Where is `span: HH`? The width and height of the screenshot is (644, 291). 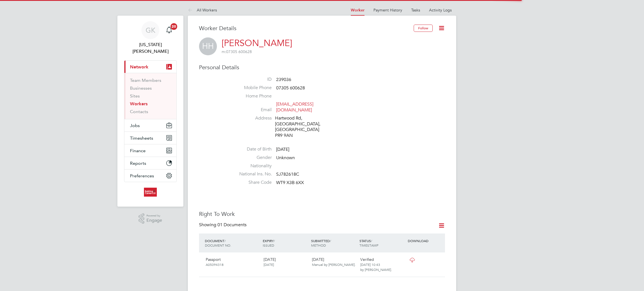
span: HH is located at coordinates (208, 47).